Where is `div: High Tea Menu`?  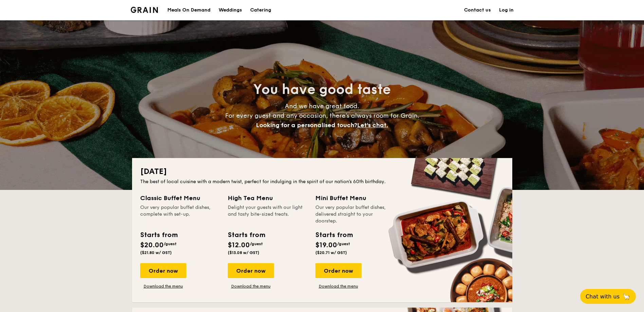
div: High Tea Menu is located at coordinates (267, 198).